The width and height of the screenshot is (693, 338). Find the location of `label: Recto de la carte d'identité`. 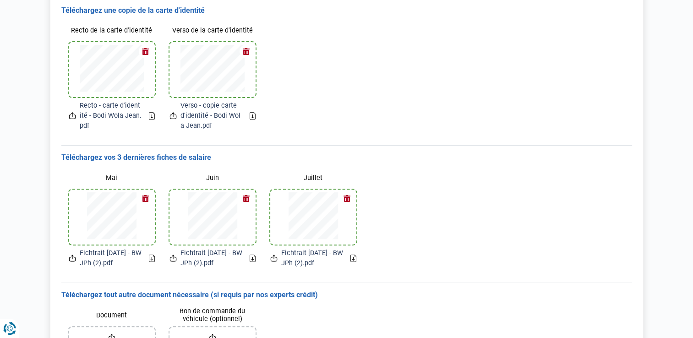

label: Recto de la carte d'identité is located at coordinates (112, 30).